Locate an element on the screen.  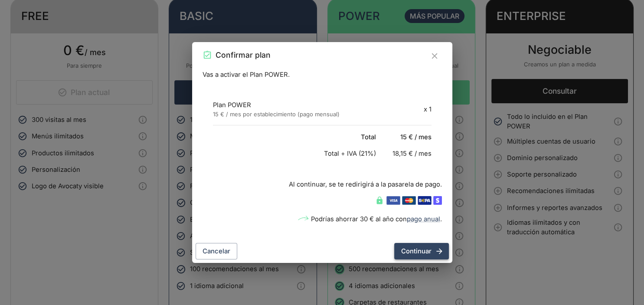
button: Continuar is located at coordinates (421, 251).